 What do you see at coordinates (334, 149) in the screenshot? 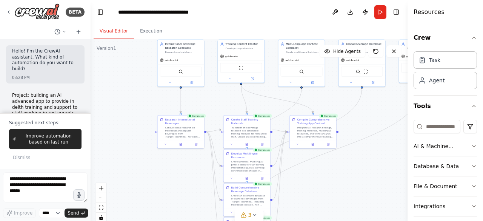
I see `g: Edge from beae409c-c3dd-4dc9-8e46-13522db7e367 to 511bea6b-0dc5-4c65-9df1-c58870943a3b` at bounding box center [334, 149].